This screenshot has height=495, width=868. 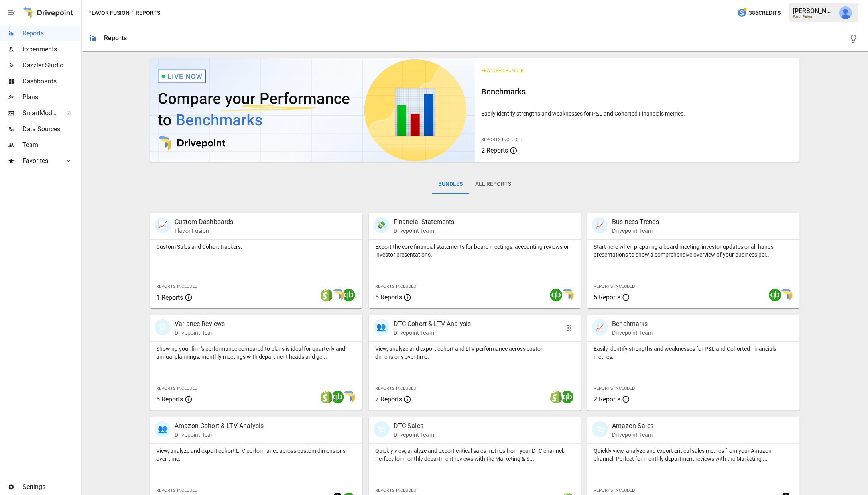 What do you see at coordinates (765, 13) in the screenshot?
I see `span: 386 Credits` at bounding box center [765, 13].